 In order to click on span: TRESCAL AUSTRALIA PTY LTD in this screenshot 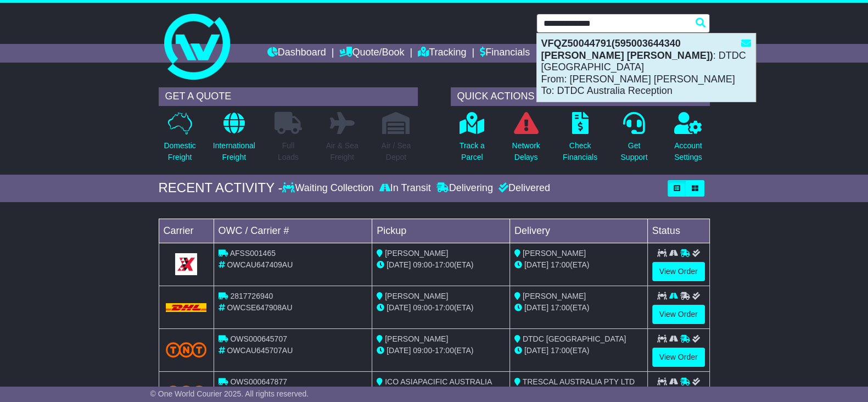, I will do `click(579, 382)`.